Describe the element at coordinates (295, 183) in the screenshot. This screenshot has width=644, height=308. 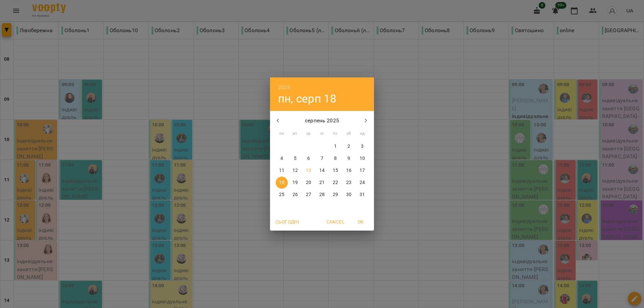
I see `p: 19` at that location.